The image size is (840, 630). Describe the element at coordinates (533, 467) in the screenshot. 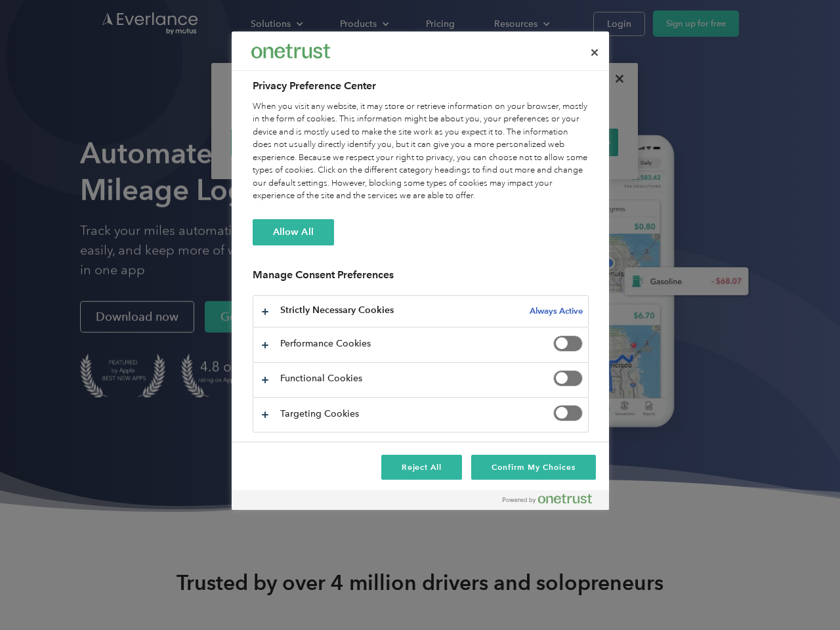

I see `button: Confirm My Choices` at that location.